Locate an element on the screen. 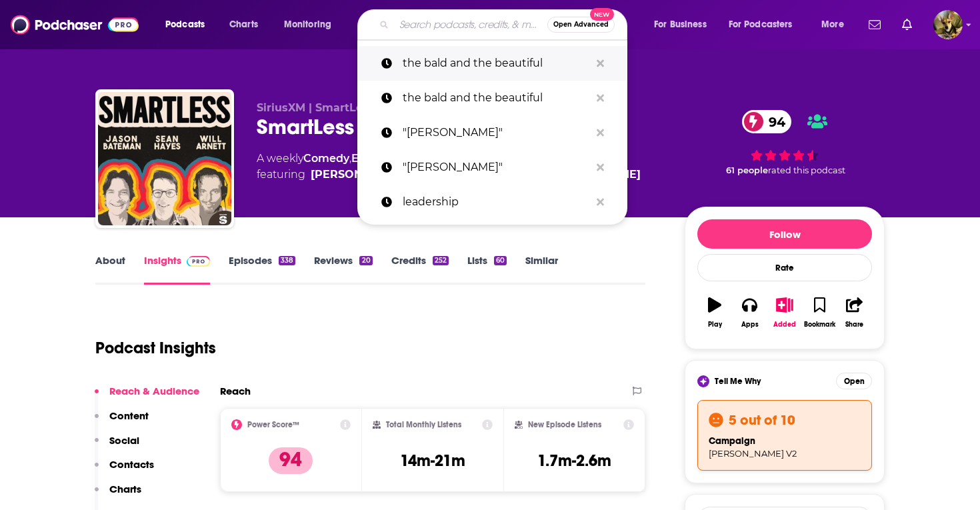  a: Reviews20 is located at coordinates (343, 269).